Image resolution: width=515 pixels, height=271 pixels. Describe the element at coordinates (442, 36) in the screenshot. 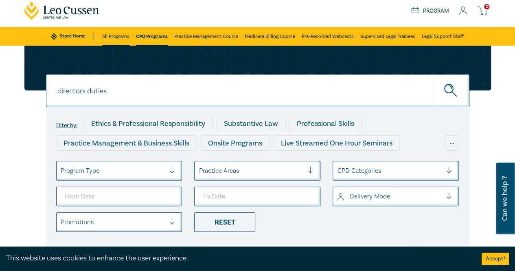

I see `a: Legal Support Staff` at that location.